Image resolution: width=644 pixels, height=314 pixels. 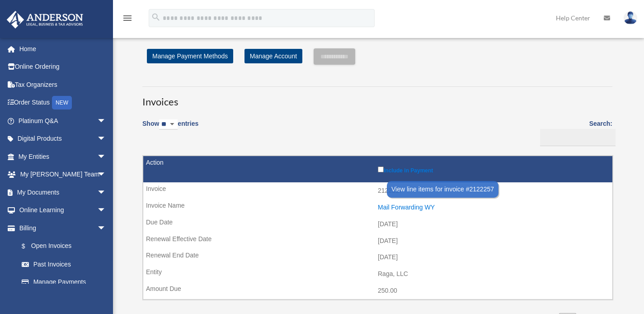 What do you see at coordinates (63, 49) in the screenshot?
I see `a: Home` at bounding box center [63, 49].